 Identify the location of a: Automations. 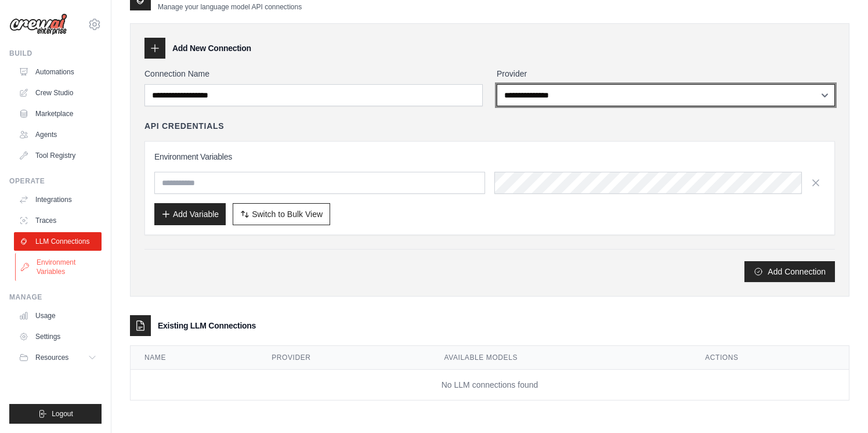
(58, 72).